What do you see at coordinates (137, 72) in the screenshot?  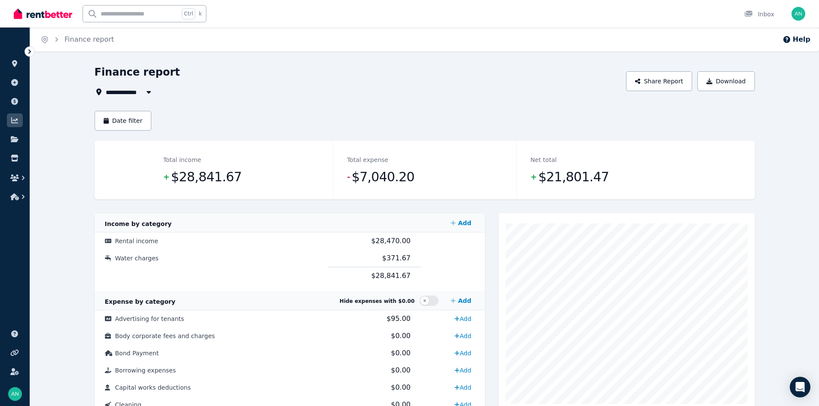 I see `h1: Finance report` at bounding box center [137, 72].